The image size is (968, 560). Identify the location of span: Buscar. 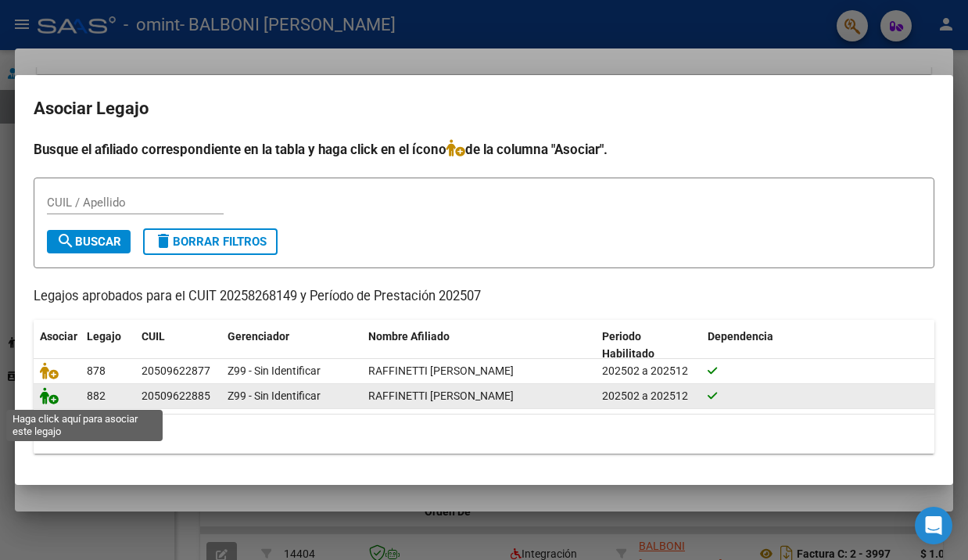
(88, 242).